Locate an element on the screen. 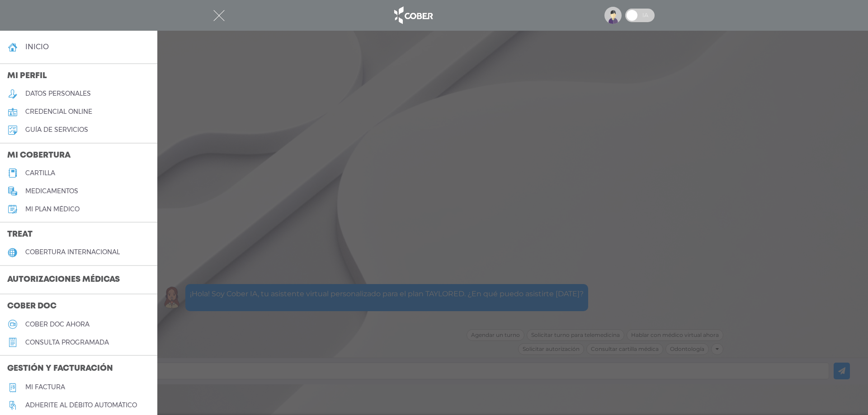  h5: datos personales is located at coordinates (58, 94).